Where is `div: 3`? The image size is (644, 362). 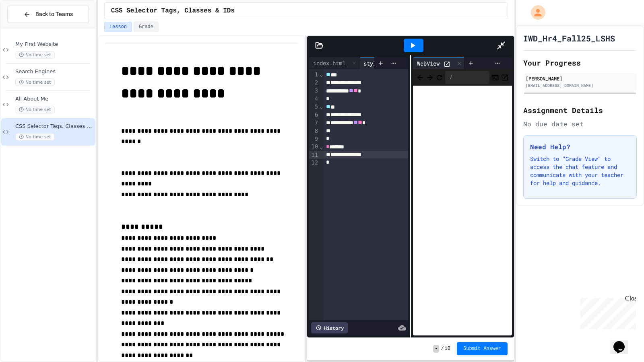 div: 3 is located at coordinates (314, 91).